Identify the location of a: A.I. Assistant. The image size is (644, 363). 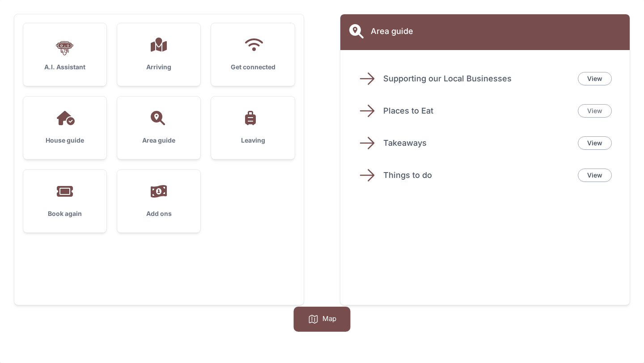
(65, 54).